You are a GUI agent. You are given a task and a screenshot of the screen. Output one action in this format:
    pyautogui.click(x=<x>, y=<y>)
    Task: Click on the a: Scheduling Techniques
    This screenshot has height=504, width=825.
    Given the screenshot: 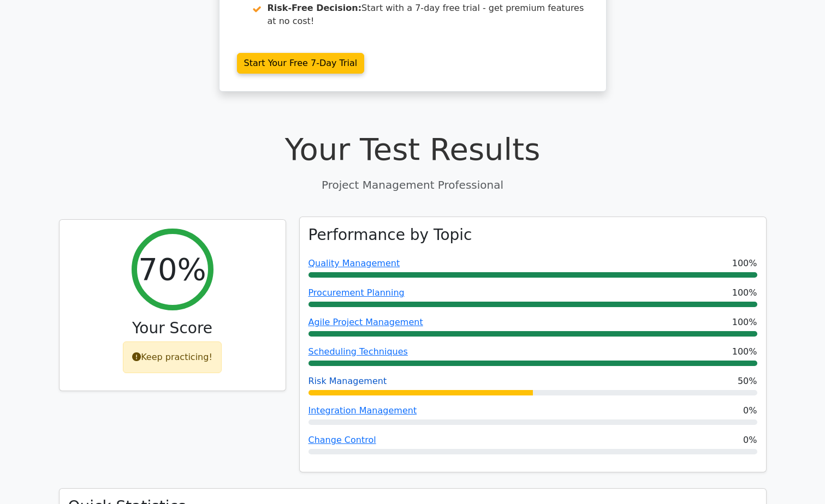 What is the action you would take?
    pyautogui.click(x=358, y=351)
    